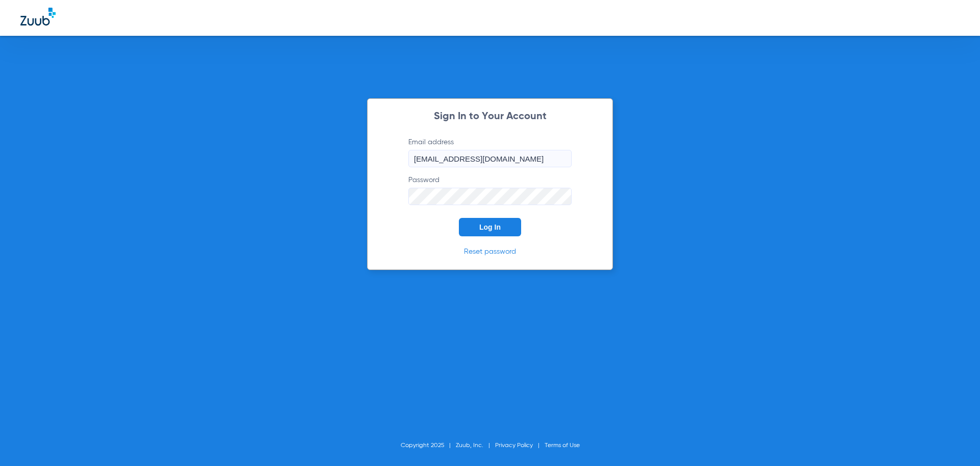  I want to click on input: Email address, so click(490, 158).